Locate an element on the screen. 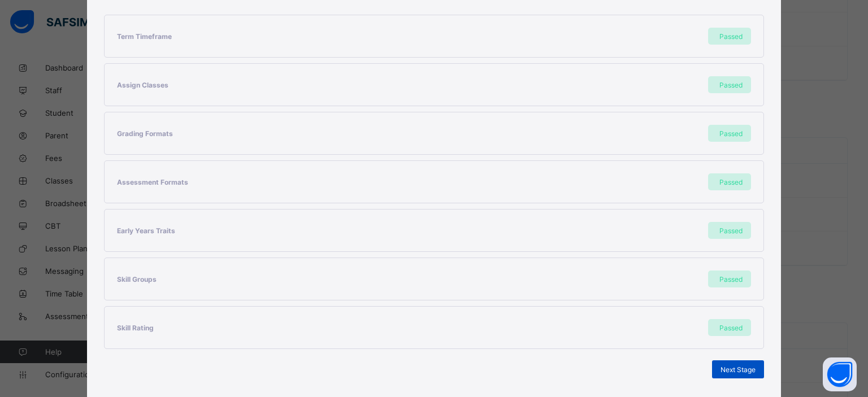  button: Open asap is located at coordinates (840, 374).